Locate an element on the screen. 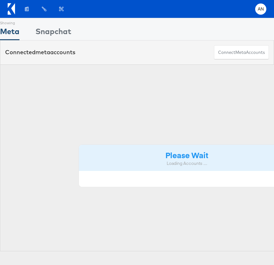 Image resolution: width=274 pixels, height=265 pixels. div: Snapchat is located at coordinates (53, 33).